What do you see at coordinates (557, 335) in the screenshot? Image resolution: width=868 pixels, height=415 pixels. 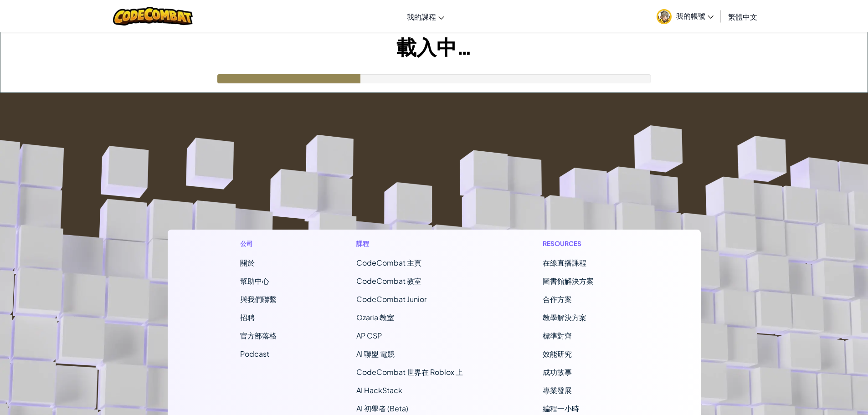 I see `a: 標準對齊` at bounding box center [557, 335].